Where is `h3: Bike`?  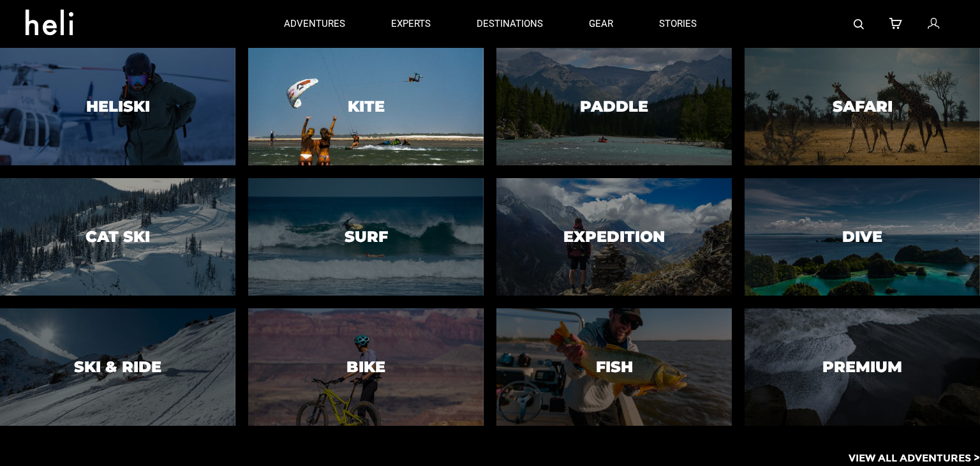
h3: Bike is located at coordinates (365, 367).